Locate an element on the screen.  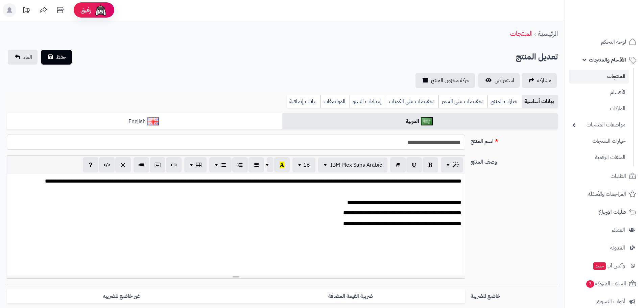
a: مواصفات المنتجات is located at coordinates (599, 125).